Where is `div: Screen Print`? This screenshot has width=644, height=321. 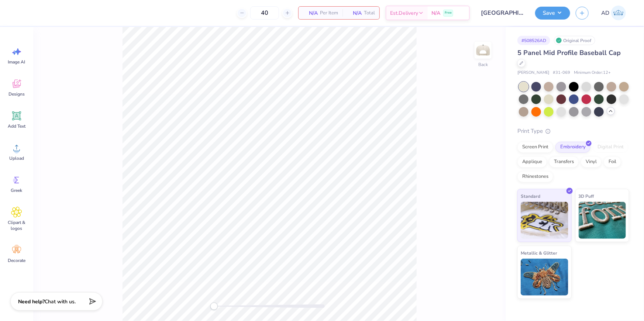
div: Screen Print is located at coordinates (535, 147).